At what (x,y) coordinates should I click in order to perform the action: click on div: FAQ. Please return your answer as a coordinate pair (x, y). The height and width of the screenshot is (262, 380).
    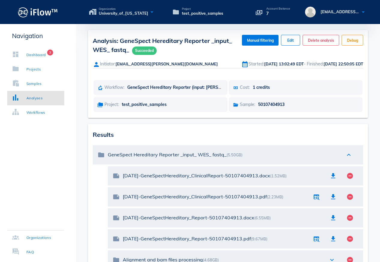
    Looking at the image, I should click on (30, 252).